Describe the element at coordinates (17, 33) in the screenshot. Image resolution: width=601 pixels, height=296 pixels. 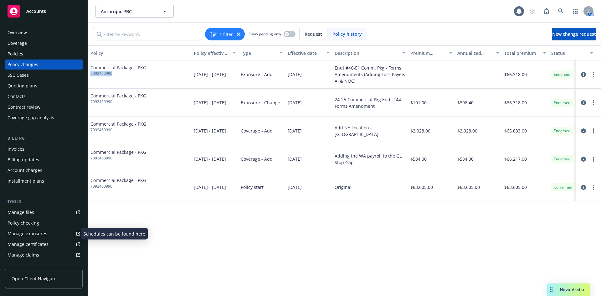
I see `div: Overview` at that location.